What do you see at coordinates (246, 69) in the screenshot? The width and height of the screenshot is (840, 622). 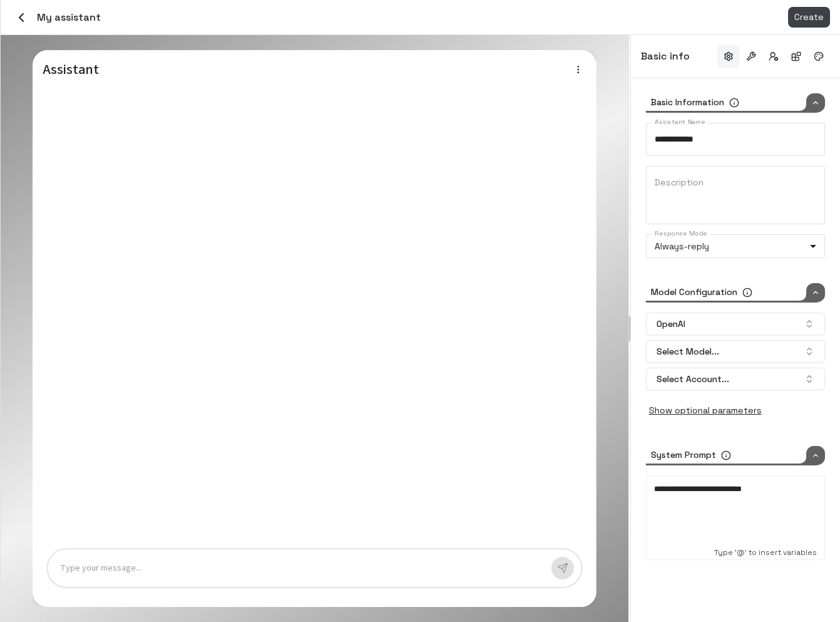 I see `h5: Assistant` at bounding box center [246, 69].